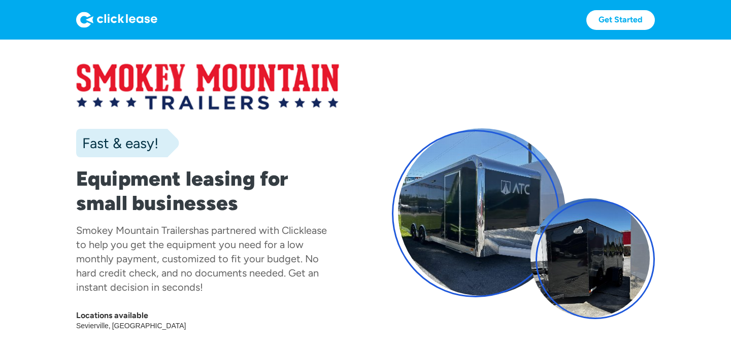  Describe the element at coordinates (207, 316) in the screenshot. I see `div: Locations available` at that location.